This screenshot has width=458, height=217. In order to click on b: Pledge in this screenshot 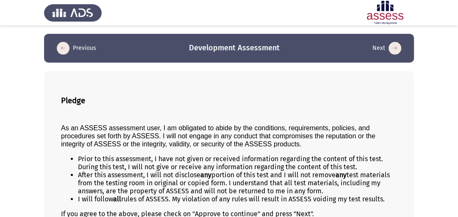, I will do `click(73, 101)`.